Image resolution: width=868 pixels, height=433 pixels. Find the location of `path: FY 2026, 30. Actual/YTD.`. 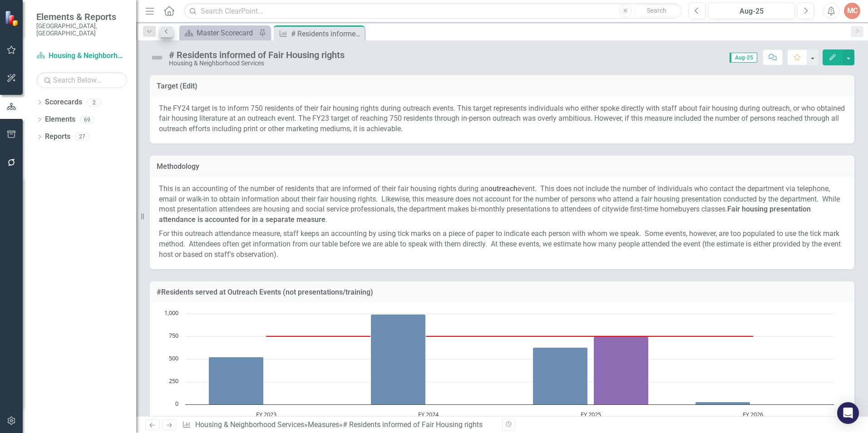

path: FY 2026, 30. Actual/YTD. is located at coordinates (723, 403).